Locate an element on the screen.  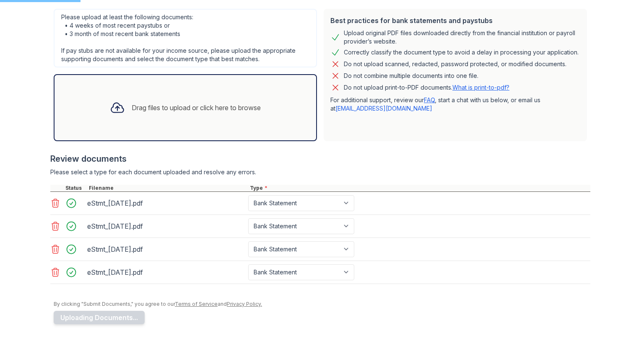
div: Do not combine multiple documents into one file. is located at coordinates (411, 76).